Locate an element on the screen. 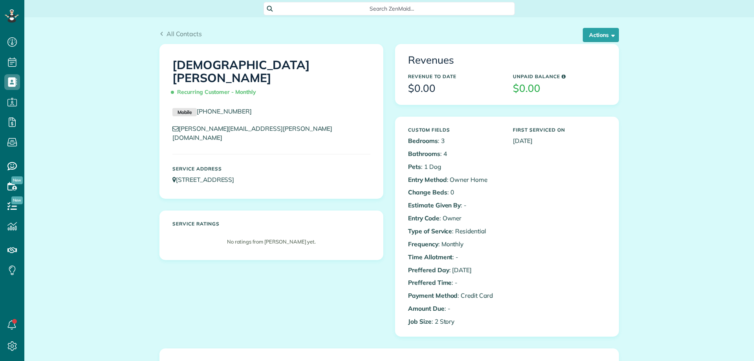 The image size is (754, 361). a: All Contacts is located at coordinates (181, 34).